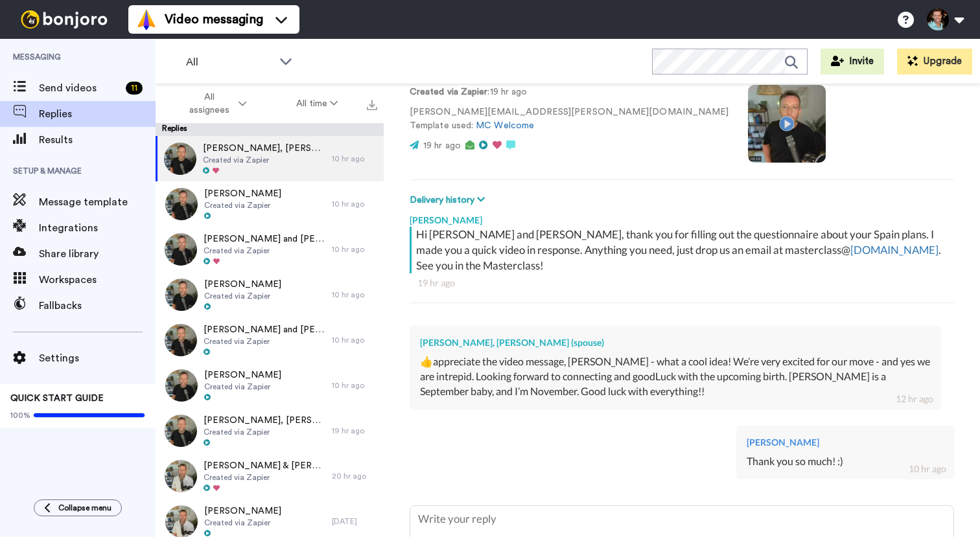 Image resolution: width=980 pixels, height=537 pixels. Describe the element at coordinates (372, 104) in the screenshot. I see `button: Export all results that match these filters now.` at that location.